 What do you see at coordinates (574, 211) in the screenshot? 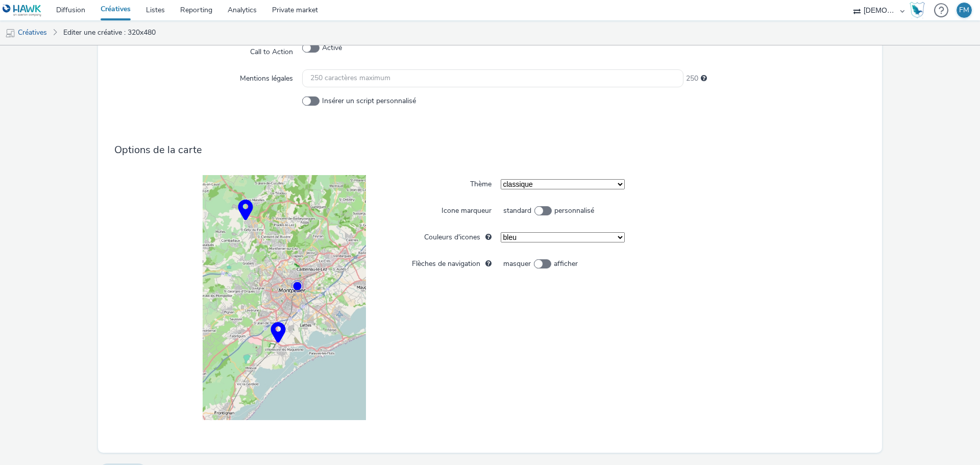
I see `span: personnalisé` at bounding box center [574, 211].